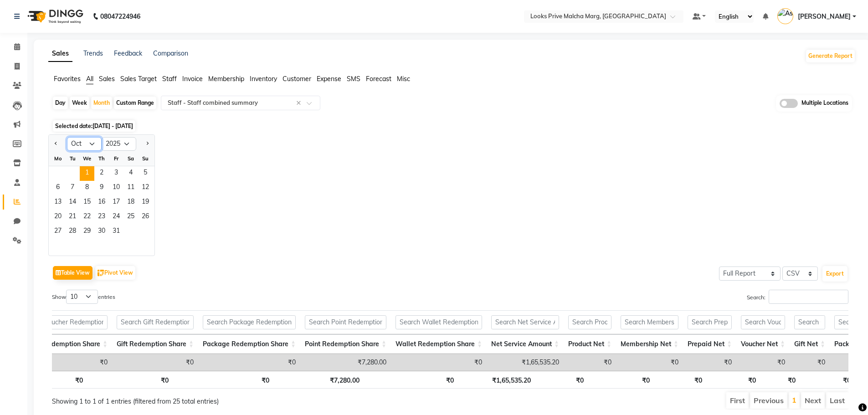  What do you see at coordinates (102, 188) in the screenshot?
I see `div: Thursday, October 9, 2025` at bounding box center [102, 188].